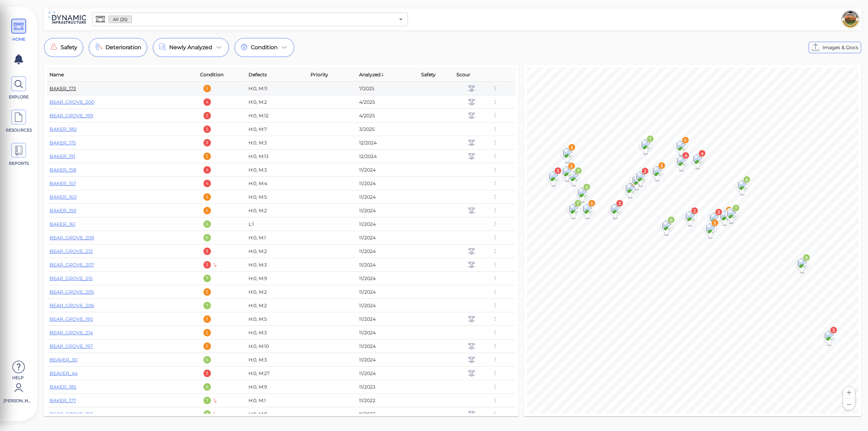 This screenshot has width=868, height=431. Describe the element at coordinates (372, 75) in the screenshot. I see `span: Analyzed` at that location.